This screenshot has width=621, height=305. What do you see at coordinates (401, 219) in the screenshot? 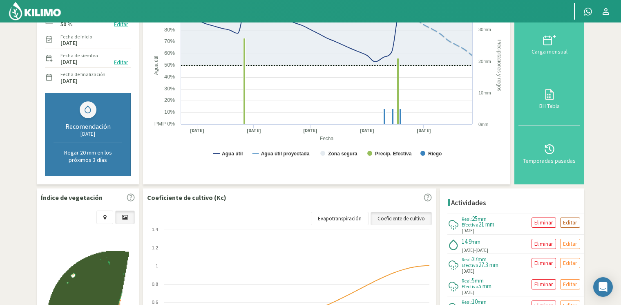
I see `a: Coeficiente de cultivo` at bounding box center [401, 219].